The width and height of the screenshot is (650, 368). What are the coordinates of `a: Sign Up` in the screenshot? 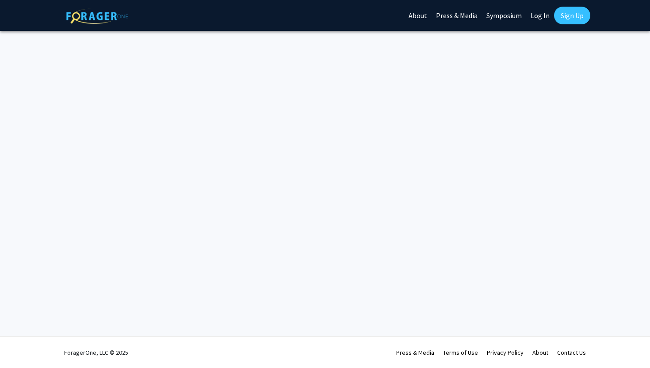 It's located at (572, 15).